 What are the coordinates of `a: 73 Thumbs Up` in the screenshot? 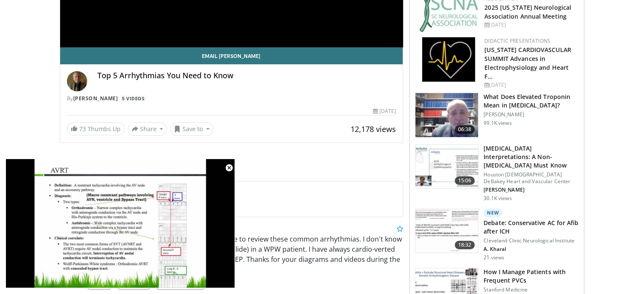 It's located at (96, 129).